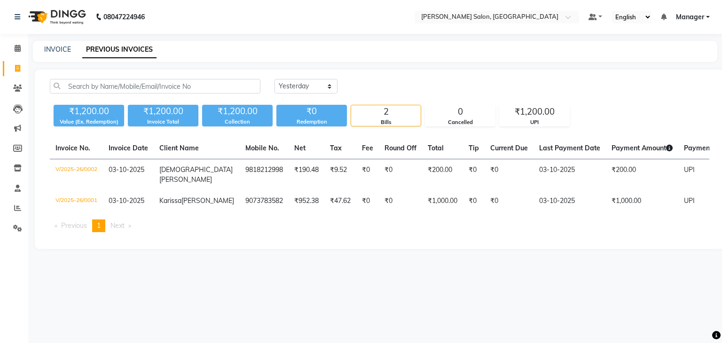  What do you see at coordinates (367, 148) in the screenshot?
I see `span: Fee` at bounding box center [367, 148].